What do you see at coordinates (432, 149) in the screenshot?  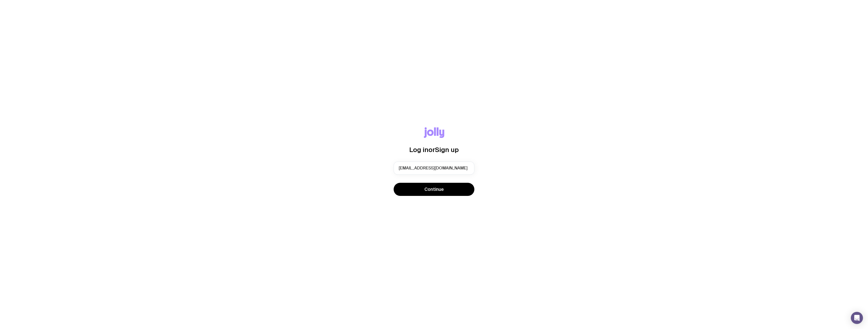 I see `span: or` at bounding box center [432, 149].